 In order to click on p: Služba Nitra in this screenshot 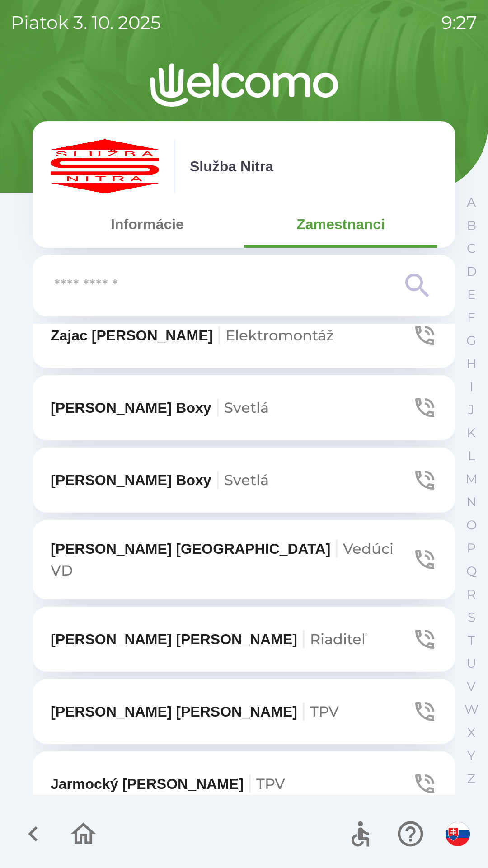, I will do `click(232, 166)`.